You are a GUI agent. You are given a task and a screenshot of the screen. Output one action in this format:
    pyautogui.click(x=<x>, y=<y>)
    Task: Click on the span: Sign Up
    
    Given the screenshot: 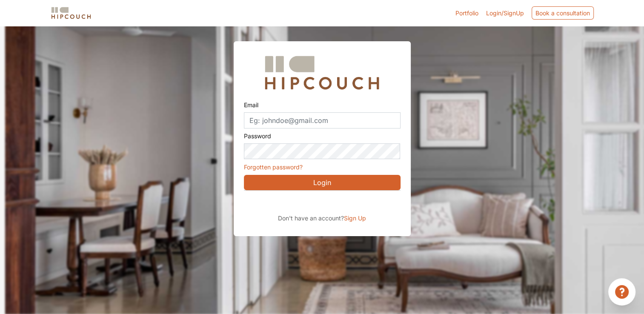 What is the action you would take?
    pyautogui.click(x=355, y=218)
    